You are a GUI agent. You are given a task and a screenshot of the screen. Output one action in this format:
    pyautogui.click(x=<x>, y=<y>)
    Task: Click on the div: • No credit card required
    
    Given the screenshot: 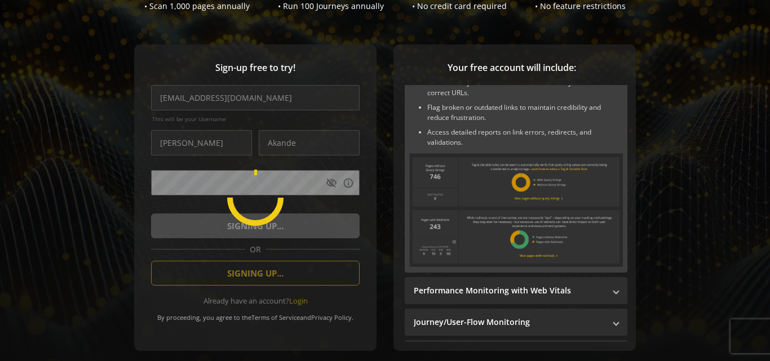 What is the action you would take?
    pyautogui.click(x=459, y=6)
    